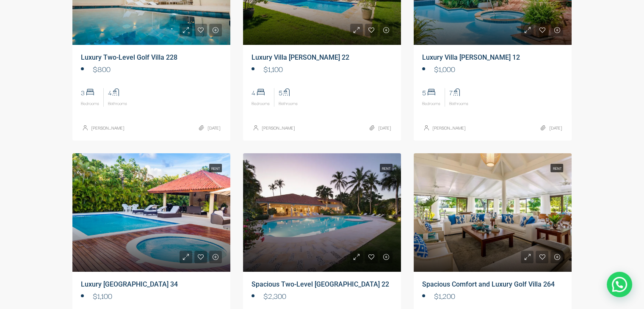 This screenshot has height=309, width=644. I want to click on span: 3, so click(90, 92).